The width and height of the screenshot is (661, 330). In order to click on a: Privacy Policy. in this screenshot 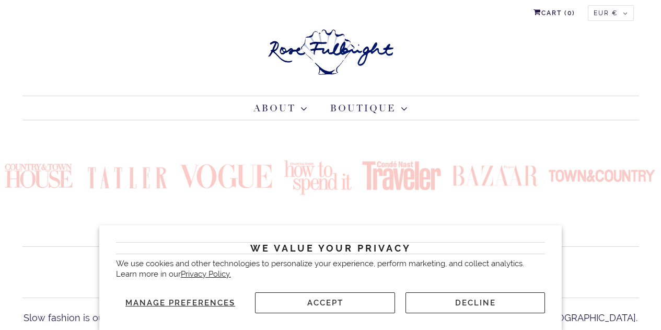, I will do `click(206, 274)`.